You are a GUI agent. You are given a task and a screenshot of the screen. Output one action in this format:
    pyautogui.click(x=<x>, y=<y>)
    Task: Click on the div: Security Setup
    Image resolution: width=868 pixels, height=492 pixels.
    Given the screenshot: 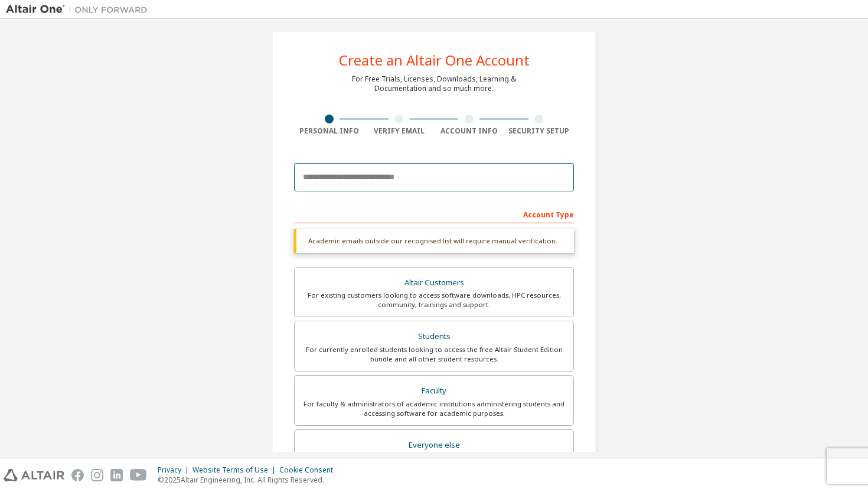 What is the action you would take?
    pyautogui.click(x=539, y=131)
    